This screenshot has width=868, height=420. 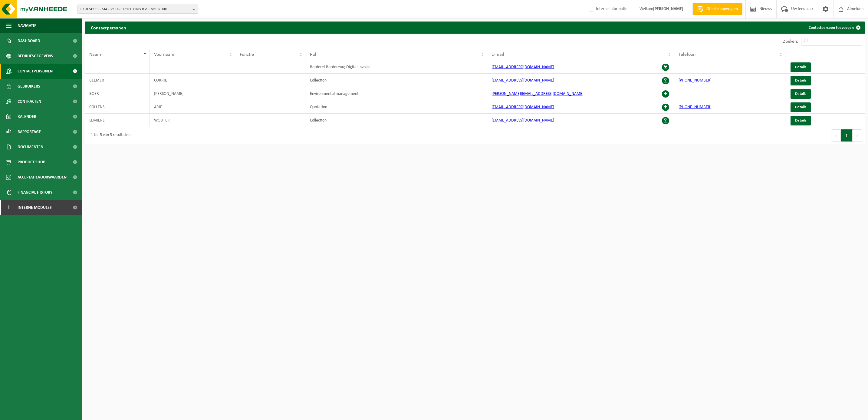 What do you see at coordinates (29, 86) in the screenshot?
I see `span: Gebruikers` at bounding box center [29, 86].